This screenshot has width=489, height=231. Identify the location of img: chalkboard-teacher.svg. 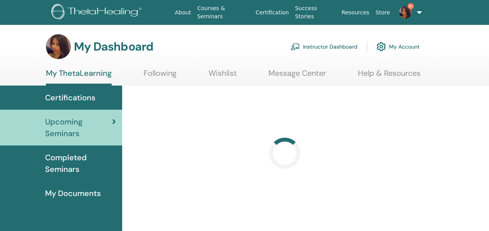
(295, 47).